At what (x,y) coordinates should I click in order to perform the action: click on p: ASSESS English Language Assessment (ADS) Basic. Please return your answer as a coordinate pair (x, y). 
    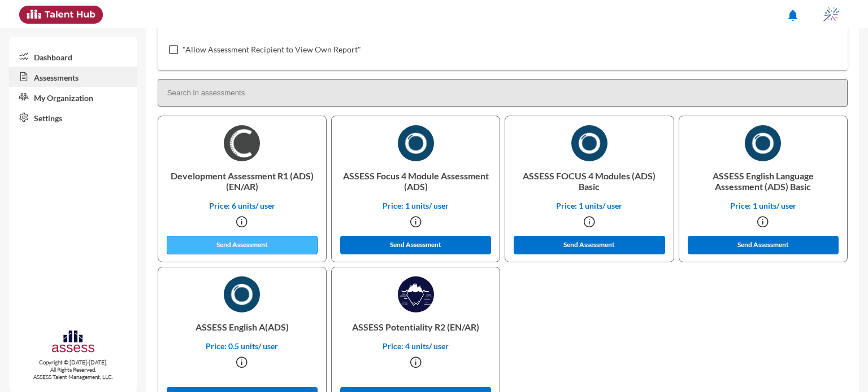
    Looking at the image, I should click on (763, 181).